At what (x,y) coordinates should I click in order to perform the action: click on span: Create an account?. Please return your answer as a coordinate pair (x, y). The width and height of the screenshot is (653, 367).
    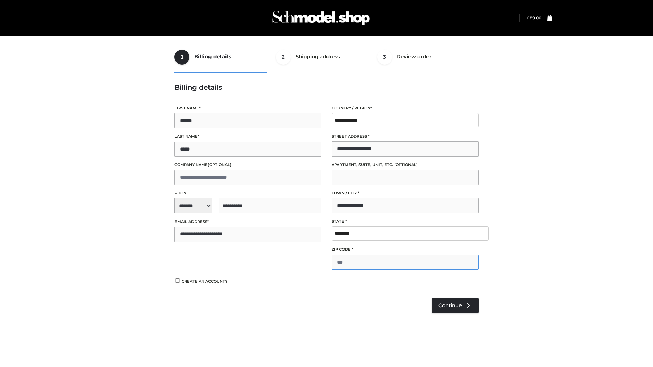
    Looking at the image, I should click on (204, 282).